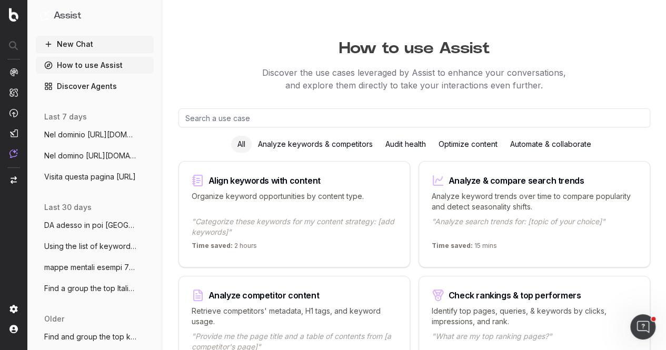  Describe the element at coordinates (91, 337) in the screenshot. I see `span: Find and group the top keywords for post` at that location.